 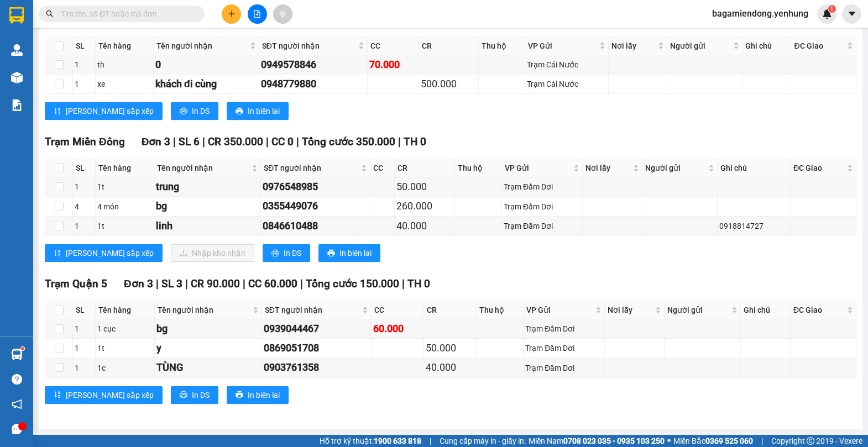 What do you see at coordinates (313, 84) in the screenshot?
I see `div: 0948779880` at bounding box center [313, 84].